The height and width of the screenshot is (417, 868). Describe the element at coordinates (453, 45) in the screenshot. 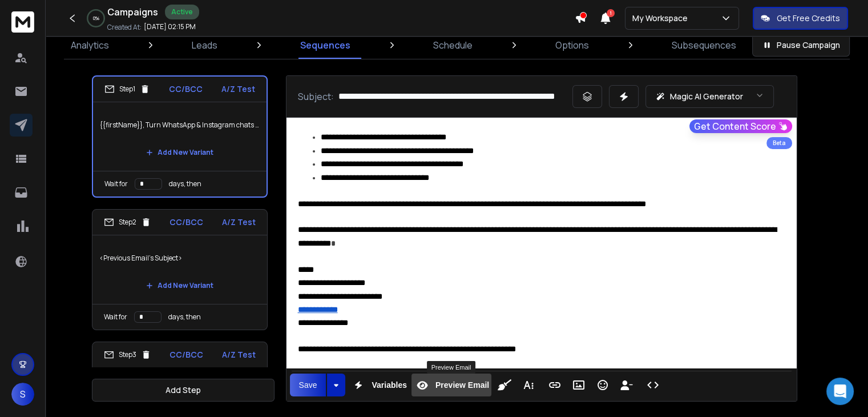

I see `p: Schedule` at that location.